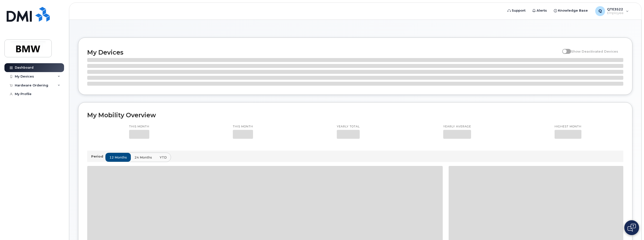  Describe the element at coordinates (595, 52) in the screenshot. I see `span: Show Deactivated Devices` at that location.